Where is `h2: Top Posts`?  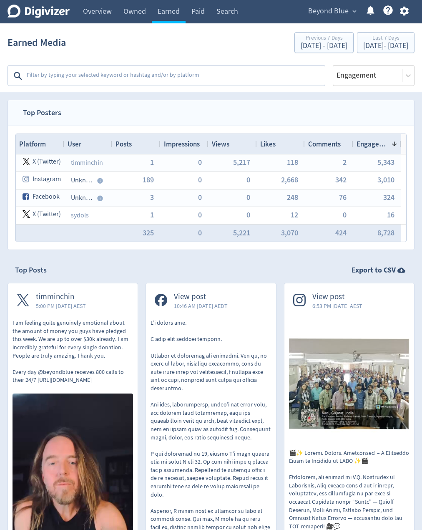
h2: Top Posts is located at coordinates (31, 270).